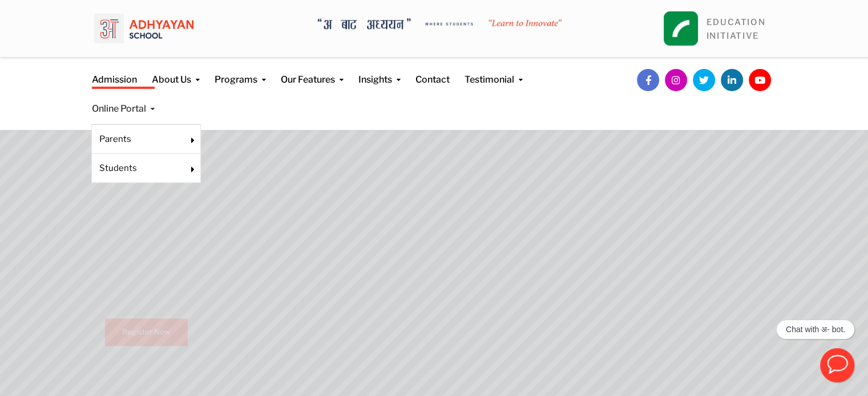 The width and height of the screenshot is (868, 396). Describe the element at coordinates (146, 331) in the screenshot. I see `a: Register Now` at that location.